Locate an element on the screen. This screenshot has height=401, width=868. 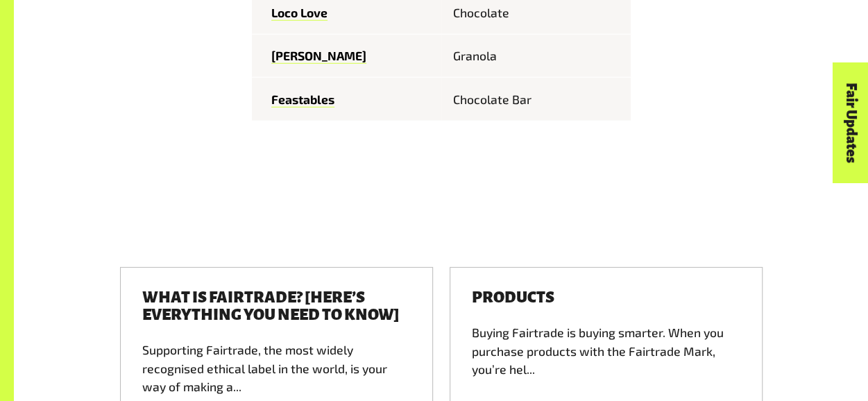
td: Chocolate Bar is located at coordinates (536, 99).